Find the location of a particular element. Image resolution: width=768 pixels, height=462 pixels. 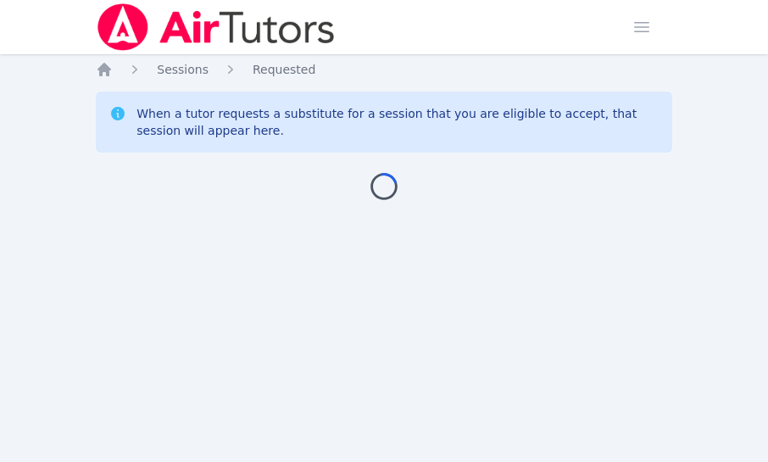

nav: Breadcrumb is located at coordinates (384, 70).